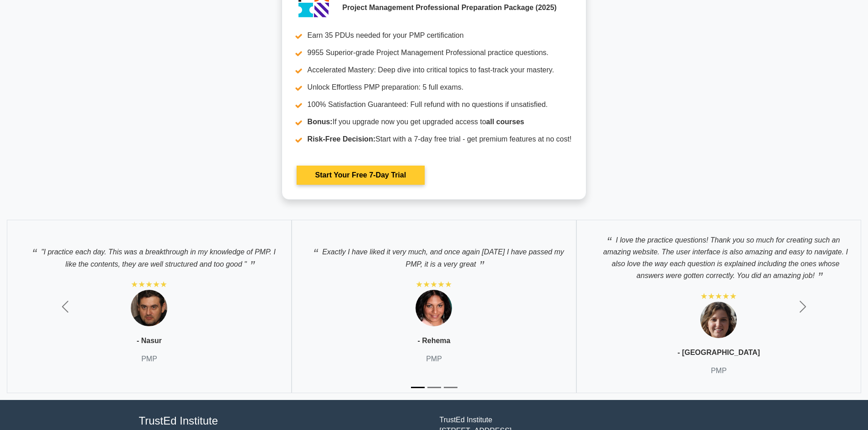  I want to click on img: Testimonial 2, so click(434, 308).